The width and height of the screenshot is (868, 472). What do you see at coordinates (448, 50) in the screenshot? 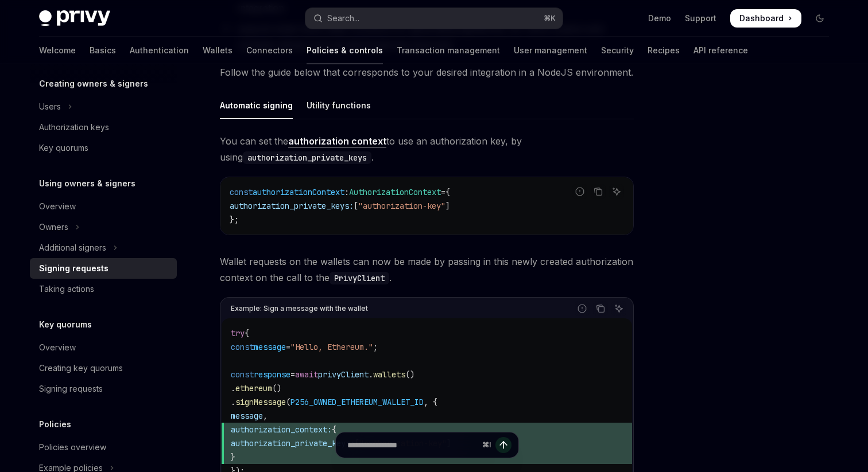
I see `a: Transaction management` at bounding box center [448, 50].